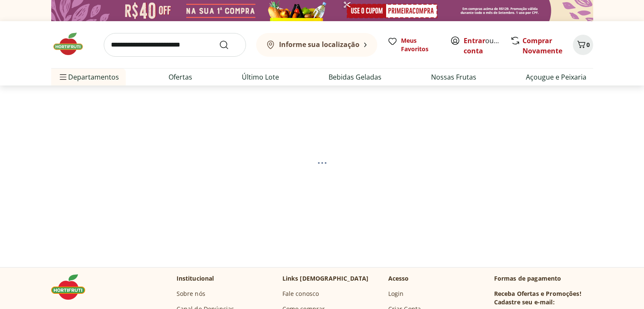 Image resolution: width=644 pixels, height=309 pixels. What do you see at coordinates (588, 45) in the screenshot?
I see `span: 0` at bounding box center [588, 45].